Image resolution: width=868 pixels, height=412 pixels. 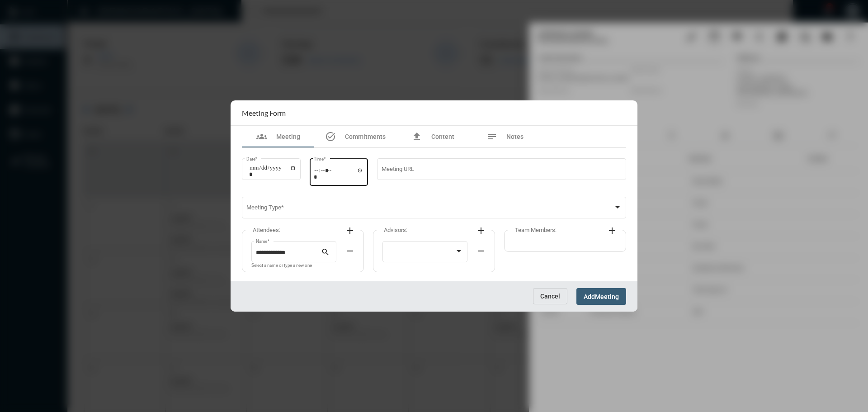 I want to click on button: AddMeeting, so click(x=601, y=296).